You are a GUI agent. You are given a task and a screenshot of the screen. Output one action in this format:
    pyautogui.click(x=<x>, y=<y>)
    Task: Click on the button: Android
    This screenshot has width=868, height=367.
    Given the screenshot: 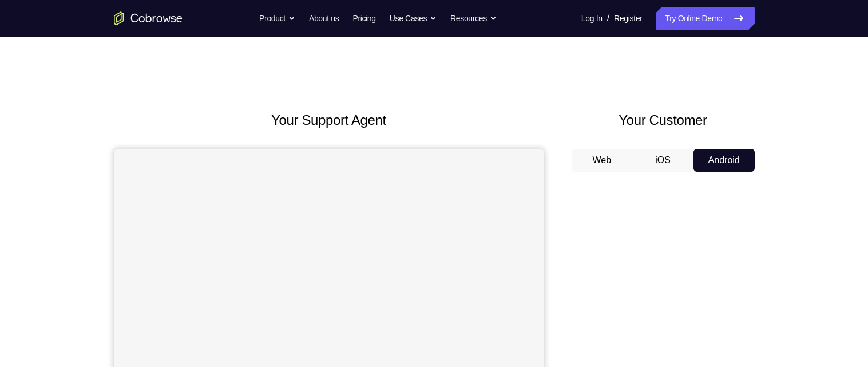 What is the action you would take?
    pyautogui.click(x=724, y=161)
    